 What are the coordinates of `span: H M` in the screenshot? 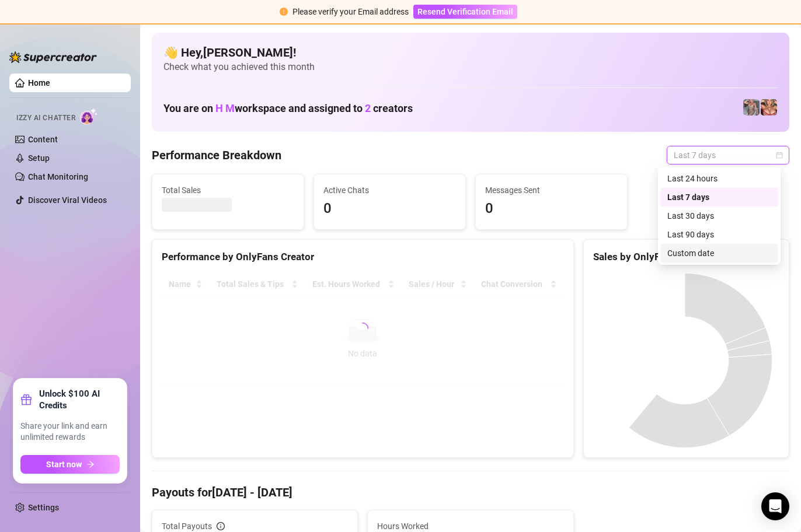 It's located at (225, 108).